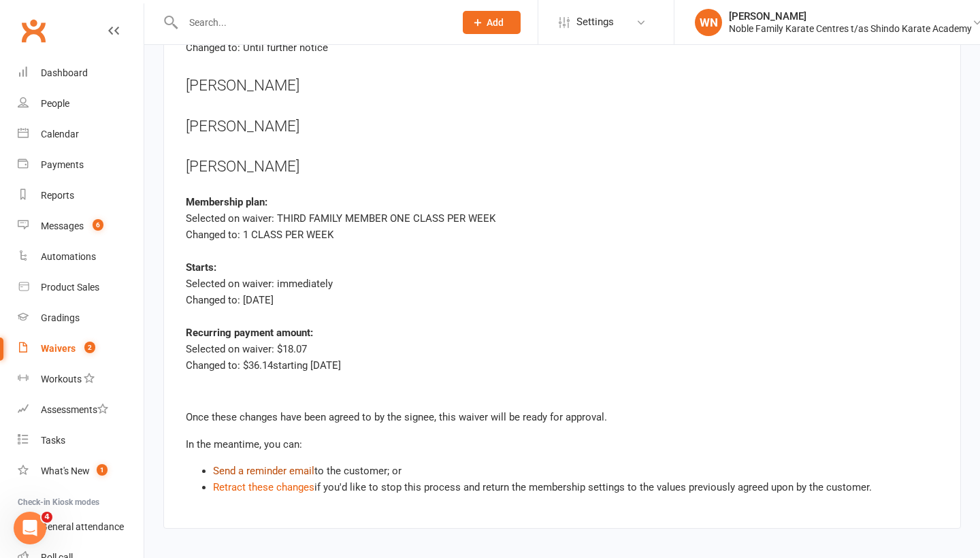  I want to click on span: Settings, so click(595, 22).